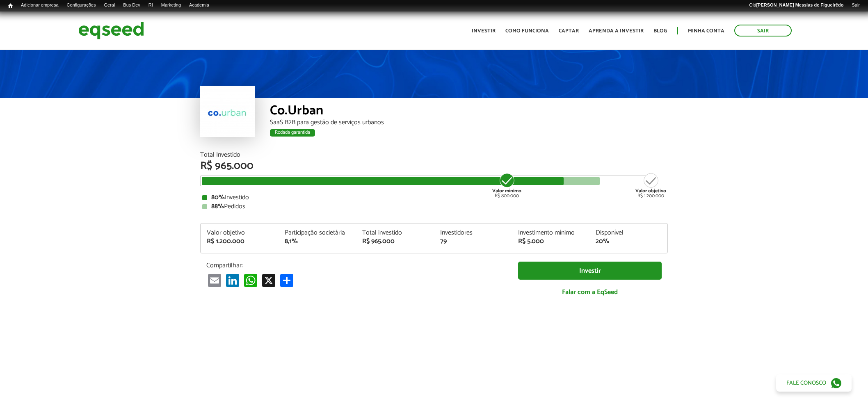 The width and height of the screenshot is (868, 408). Describe the element at coordinates (214, 280) in the screenshot. I see `a: Email` at that location.